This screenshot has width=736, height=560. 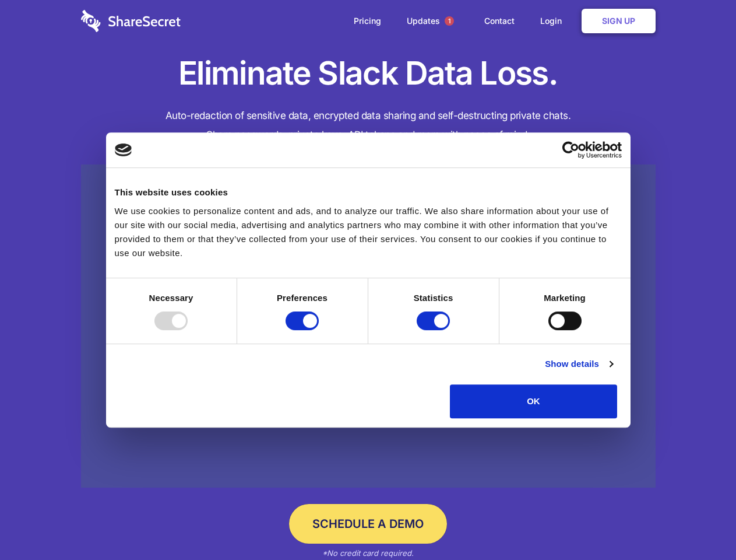 I want to click on a: Contact, so click(x=500, y=21).